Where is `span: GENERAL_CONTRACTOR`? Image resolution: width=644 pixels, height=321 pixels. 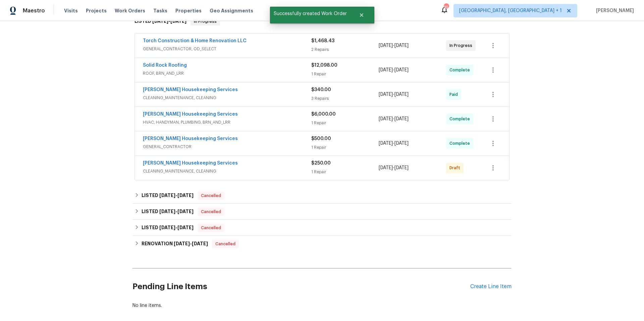 span: GENERAL_CONTRACTOR is located at coordinates (227, 147).